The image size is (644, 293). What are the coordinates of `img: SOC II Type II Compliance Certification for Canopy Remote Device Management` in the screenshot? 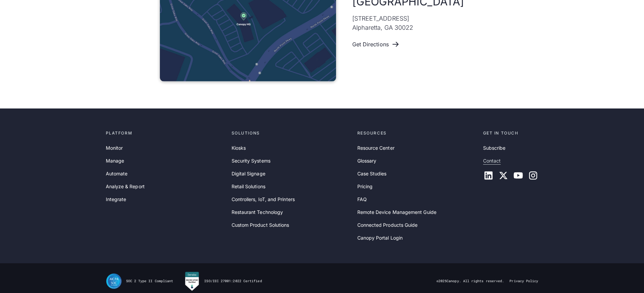 It's located at (114, 281).